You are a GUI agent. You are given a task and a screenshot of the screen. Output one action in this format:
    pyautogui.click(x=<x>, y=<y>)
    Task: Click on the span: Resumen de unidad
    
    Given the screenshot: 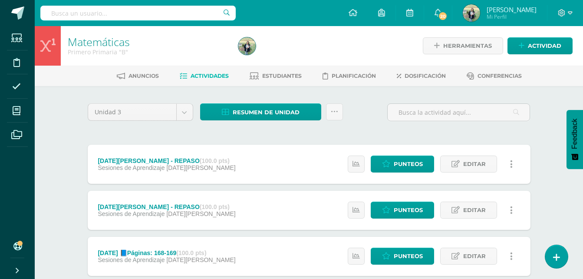 What is the action you would take?
    pyautogui.click(x=266, y=112)
    